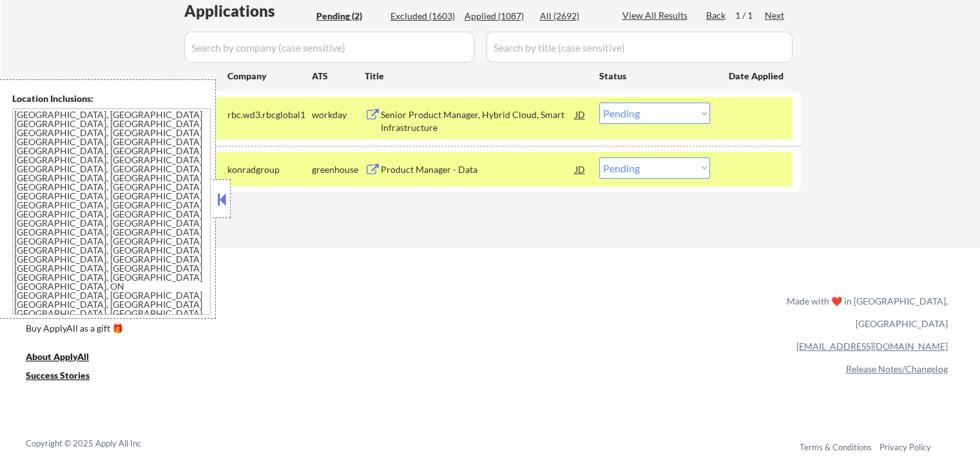 The height and width of the screenshot is (471, 980). What do you see at coordinates (67, 357) in the screenshot?
I see `a: About ApplyAll` at bounding box center [67, 357].